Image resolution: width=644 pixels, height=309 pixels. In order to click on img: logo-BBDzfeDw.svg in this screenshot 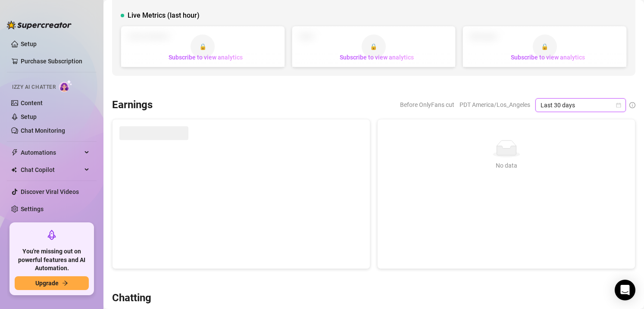, I will do `click(39, 25)`.